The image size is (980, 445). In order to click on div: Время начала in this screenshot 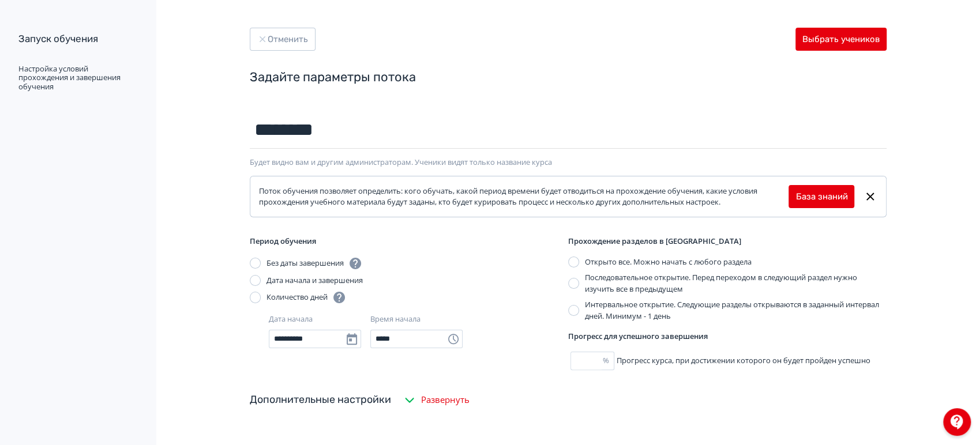, I will do `click(395, 319)`.